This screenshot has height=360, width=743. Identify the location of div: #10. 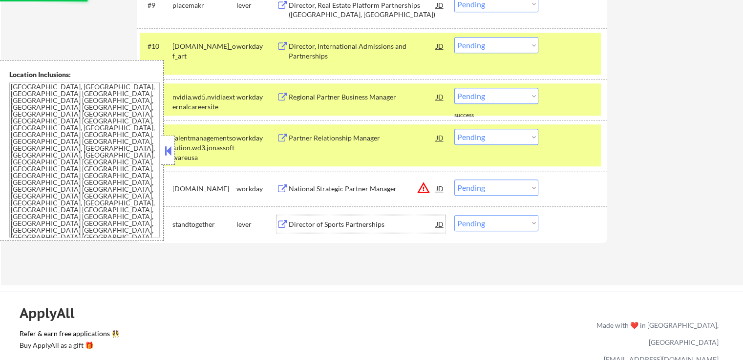
(156, 46).